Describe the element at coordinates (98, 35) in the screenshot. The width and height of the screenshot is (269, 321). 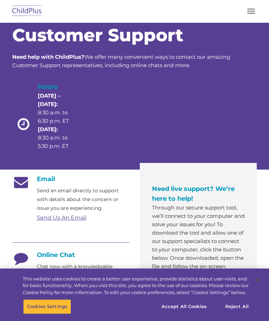
I see `span: Customer Support` at that location.